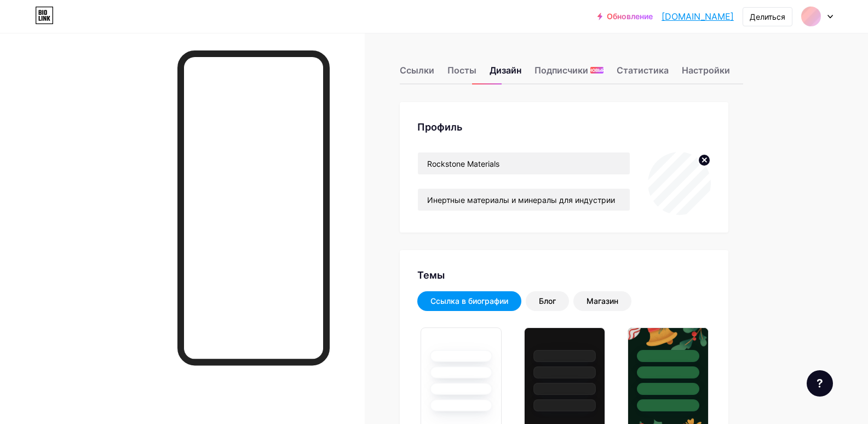  What do you see at coordinates (440, 127) in the screenshot?
I see `font: Профиль` at bounding box center [440, 127].